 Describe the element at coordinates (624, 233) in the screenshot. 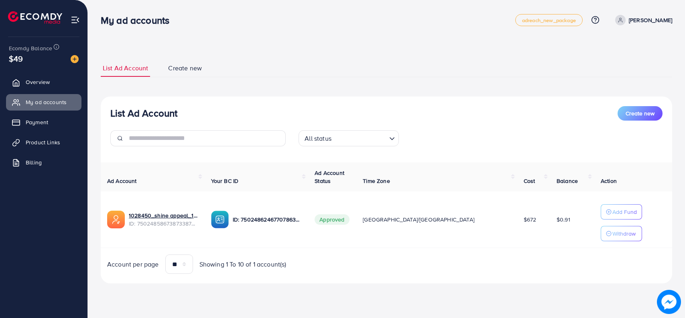

I see `p: Withdraw` at that location.